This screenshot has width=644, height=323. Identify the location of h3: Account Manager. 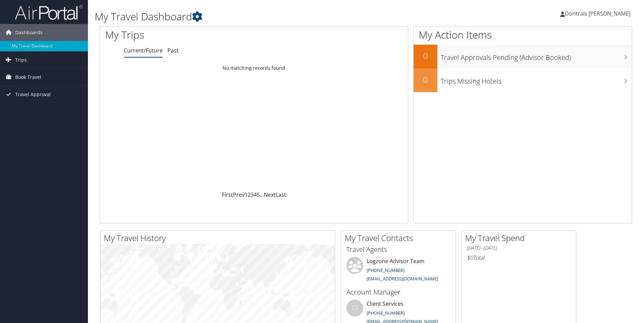
(398, 292).